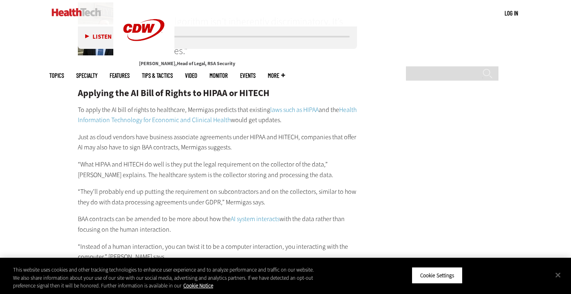  Describe the element at coordinates (437, 276) in the screenshot. I see `button: Cookie Settings` at that location.